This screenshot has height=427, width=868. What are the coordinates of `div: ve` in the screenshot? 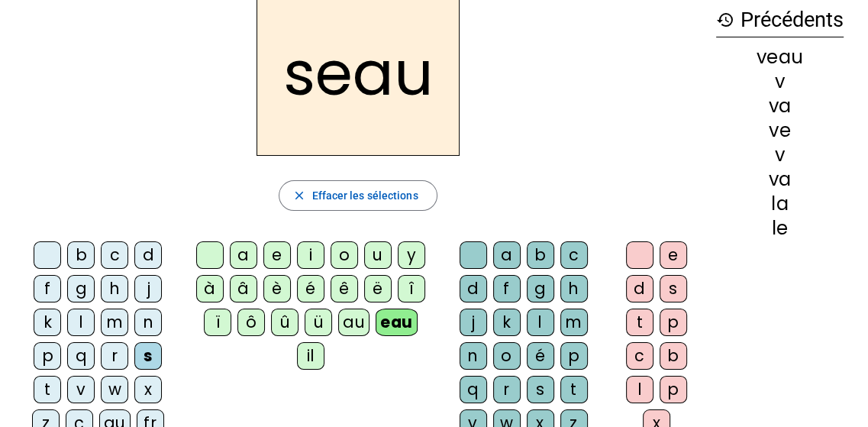 It's located at (780, 130).